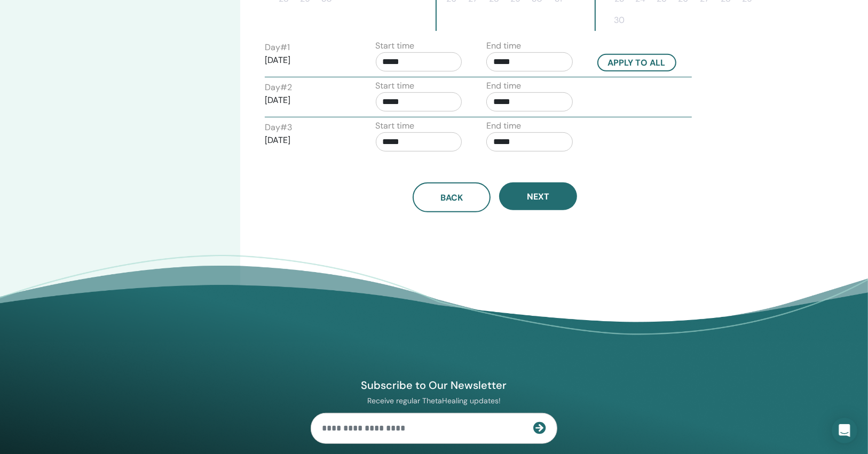 The height and width of the screenshot is (454, 868). Describe the element at coordinates (434, 385) in the screenshot. I see `h4: Subscribe to Our Newsletter` at that location.